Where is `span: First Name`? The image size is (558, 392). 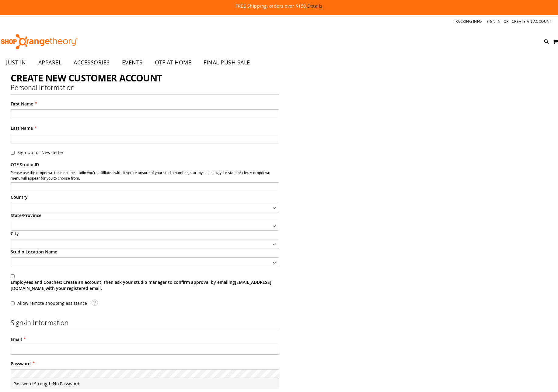
span: First Name is located at coordinates (22, 104).